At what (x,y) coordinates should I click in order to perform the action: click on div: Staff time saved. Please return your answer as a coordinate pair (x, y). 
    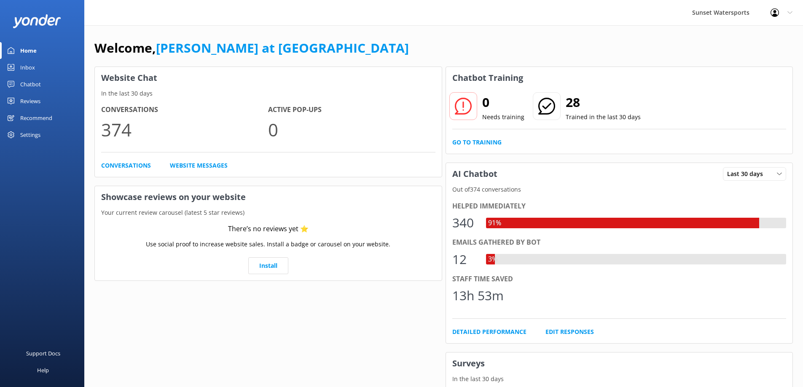
    Looking at the image, I should click on (619, 279).